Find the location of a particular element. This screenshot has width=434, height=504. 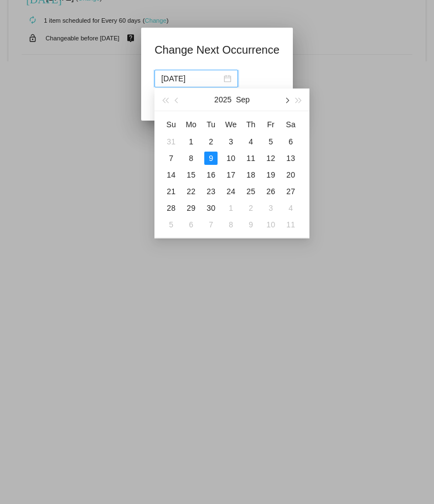

div: 31 is located at coordinates (171, 141).